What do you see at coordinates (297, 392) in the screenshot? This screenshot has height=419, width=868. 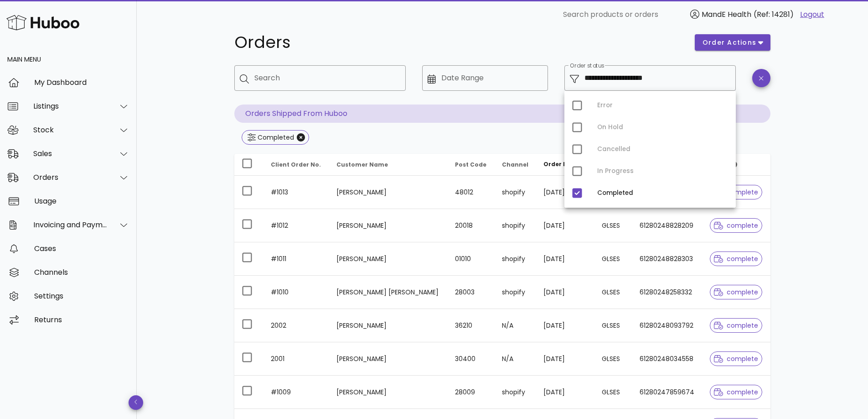 I see `td: #1009` at bounding box center [297, 392].